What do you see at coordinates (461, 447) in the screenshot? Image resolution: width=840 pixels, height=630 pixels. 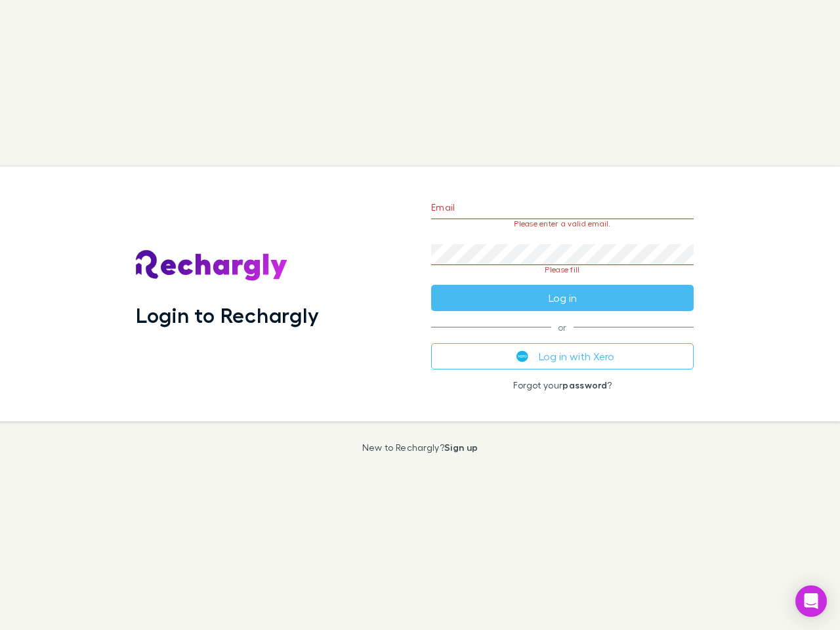 I see `a: Sign up` at bounding box center [461, 447].